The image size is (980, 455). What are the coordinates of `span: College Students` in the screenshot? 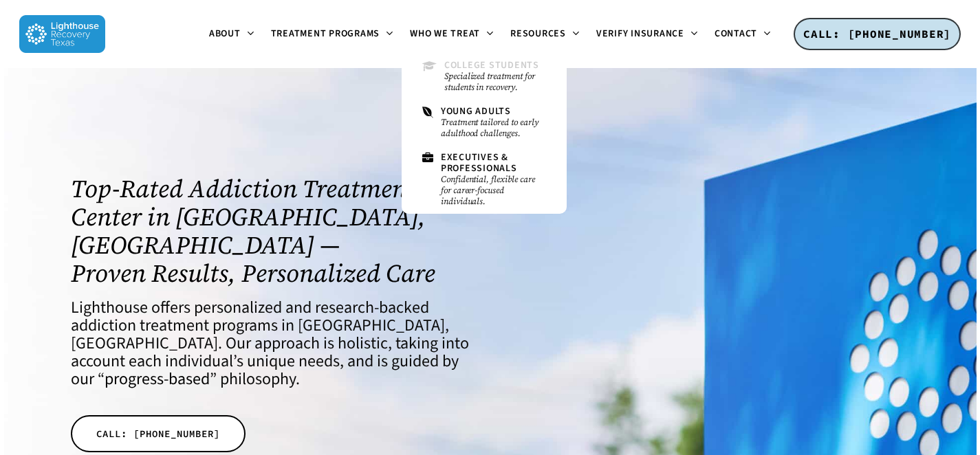 It's located at (491, 65).